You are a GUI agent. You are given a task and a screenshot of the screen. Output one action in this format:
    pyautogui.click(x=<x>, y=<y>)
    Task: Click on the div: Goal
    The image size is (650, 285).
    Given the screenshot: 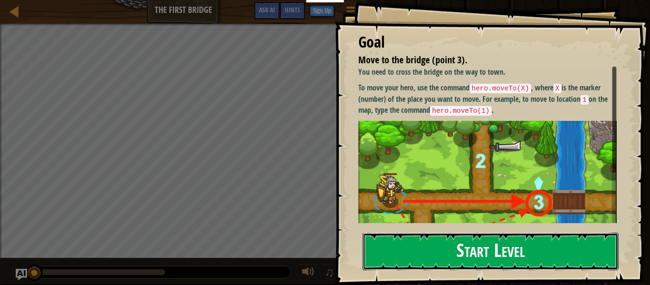 What is the action you would take?
    pyautogui.click(x=488, y=42)
    